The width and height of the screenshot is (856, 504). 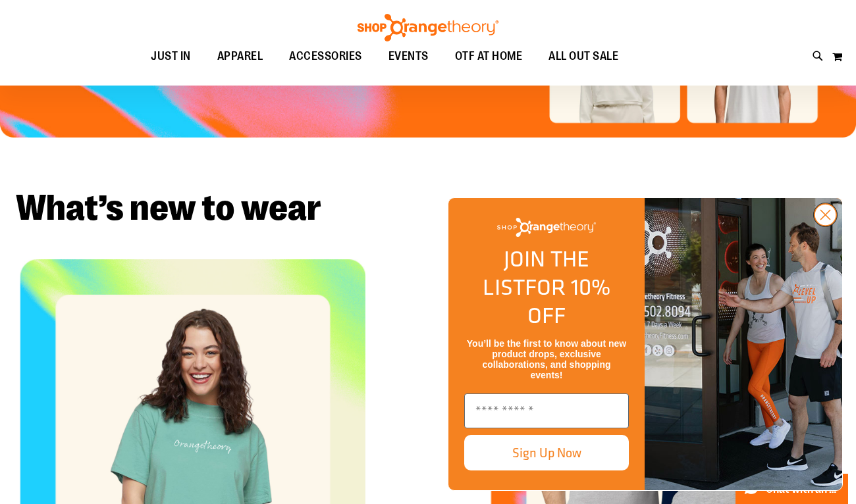 I want to click on div: FLYOUT Form, so click(x=646, y=344).